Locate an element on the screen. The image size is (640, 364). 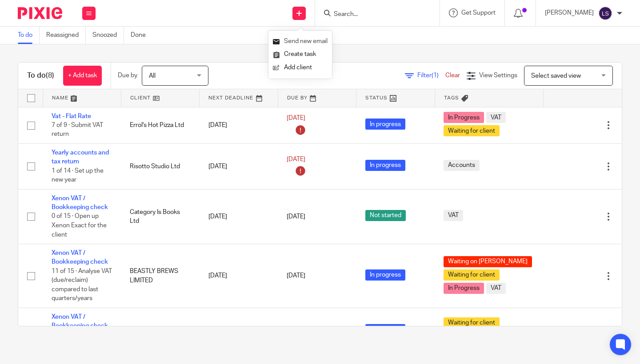
td: BEASTLY BREWS LIMITED is located at coordinates (160, 277).